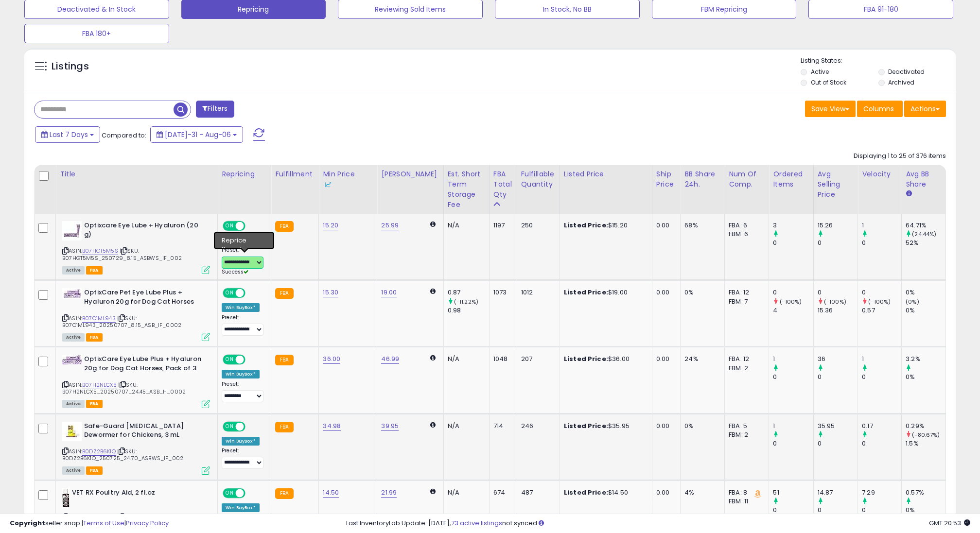 This screenshot has width=980, height=533. What do you see at coordinates (348, 179) in the screenshot?
I see `div: Min Price` at bounding box center [348, 179].